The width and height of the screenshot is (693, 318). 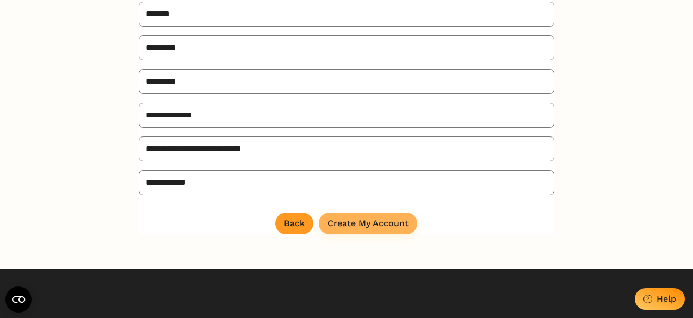 What do you see at coordinates (294, 223) in the screenshot?
I see `button: Back` at bounding box center [294, 223].